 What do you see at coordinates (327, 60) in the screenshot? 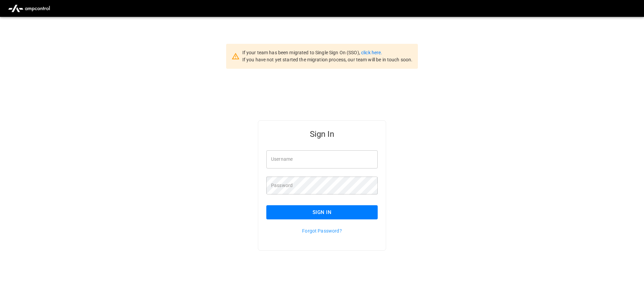
I see `span: If you have not yet started the migration process, our team will be in touch soon.` at bounding box center [327, 60].